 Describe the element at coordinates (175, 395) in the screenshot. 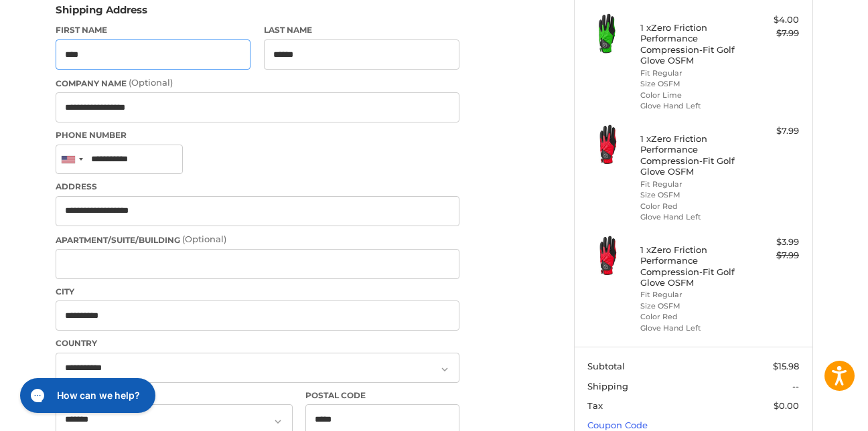

I see `label: State/Province` at that location.